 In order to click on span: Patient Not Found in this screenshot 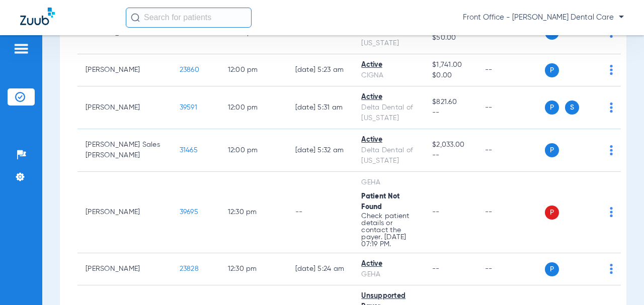, I will do `click(380, 201)`.